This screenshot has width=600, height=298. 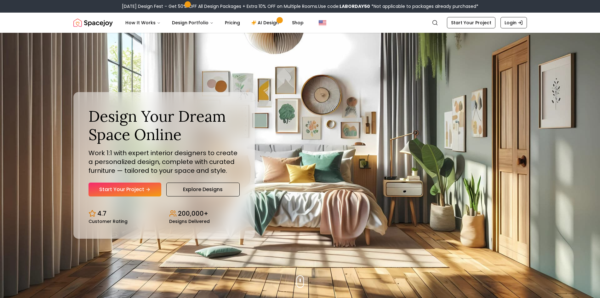 I want to click on nav: Main, so click(x=215, y=23).